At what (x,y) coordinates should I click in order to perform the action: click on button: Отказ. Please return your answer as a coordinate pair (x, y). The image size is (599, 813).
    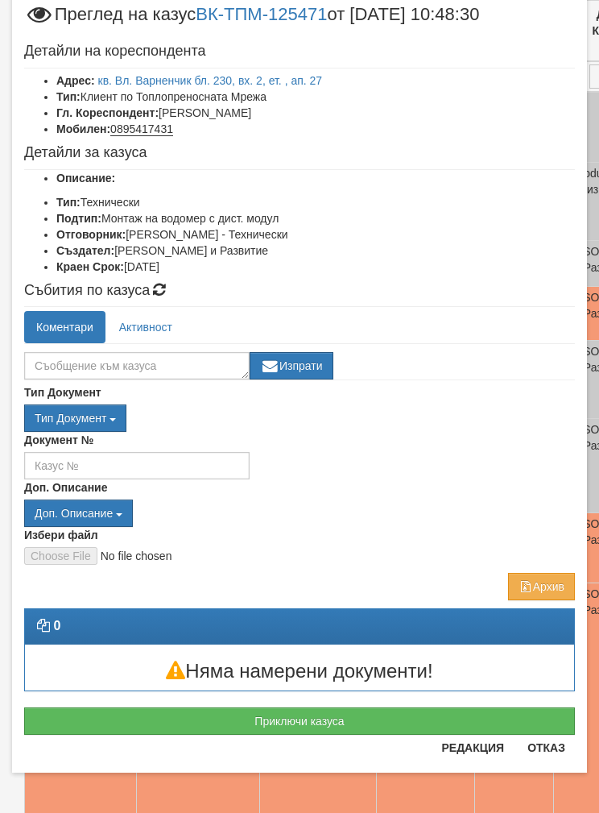
    Looking at the image, I should click on (546, 748).